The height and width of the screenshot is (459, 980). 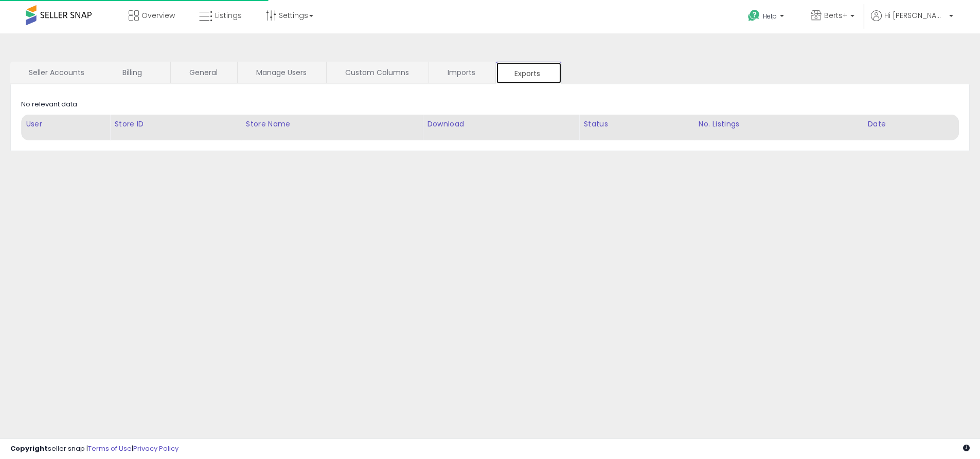 I want to click on a: Billing, so click(x=136, y=72).